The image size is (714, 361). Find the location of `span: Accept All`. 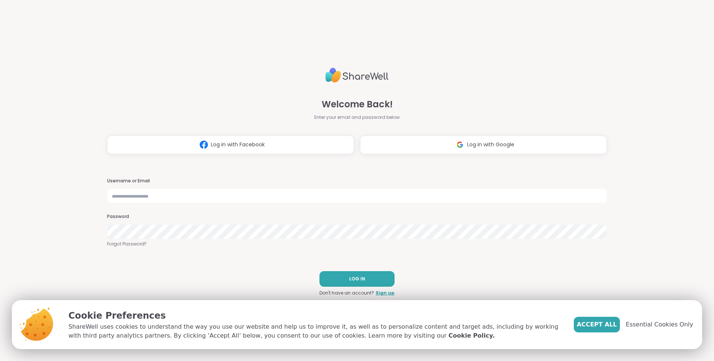

span: Accept All is located at coordinates (597, 325).